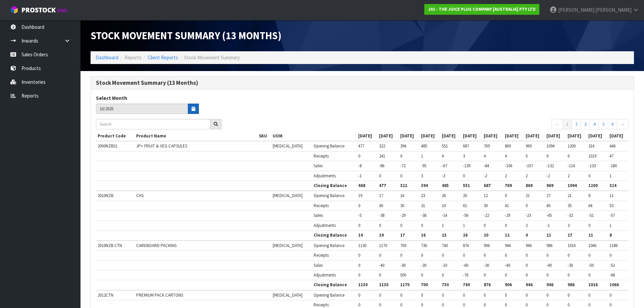 Image resolution: width=644 pixels, height=308 pixels. Describe the element at coordinates (591, 265) in the screenshot. I see `span: -50` at that location.